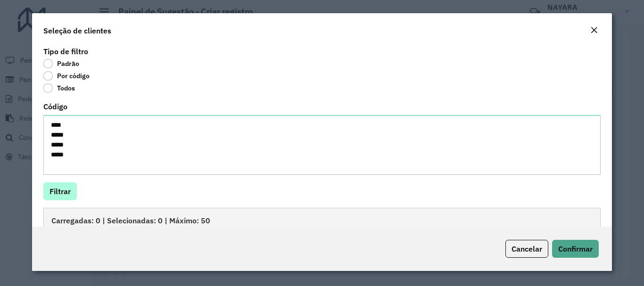  Describe the element at coordinates (575, 249) in the screenshot. I see `span: Confirmar` at that location.